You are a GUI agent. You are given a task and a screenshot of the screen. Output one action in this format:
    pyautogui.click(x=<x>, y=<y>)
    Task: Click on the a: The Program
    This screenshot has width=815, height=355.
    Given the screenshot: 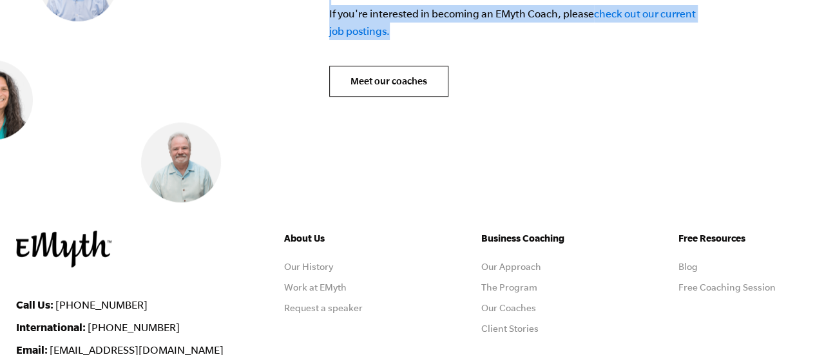 What is the action you would take?
    pyautogui.click(x=509, y=287)
    